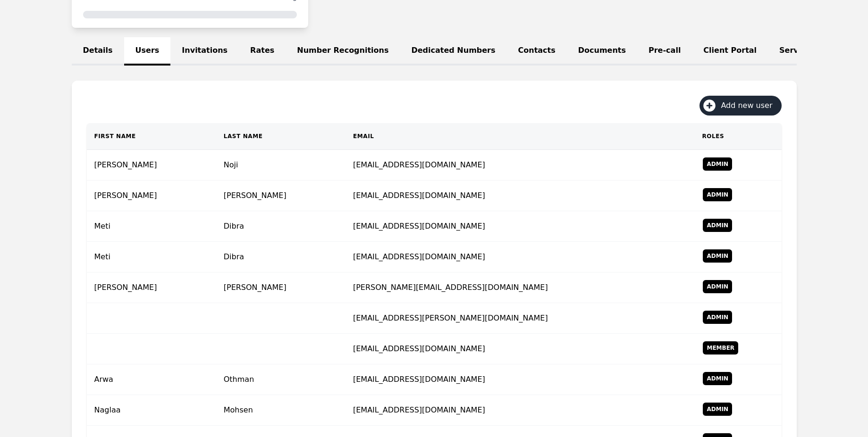  What do you see at coordinates (740, 105) in the screenshot?
I see `button: Add new user` at bounding box center [740, 105].